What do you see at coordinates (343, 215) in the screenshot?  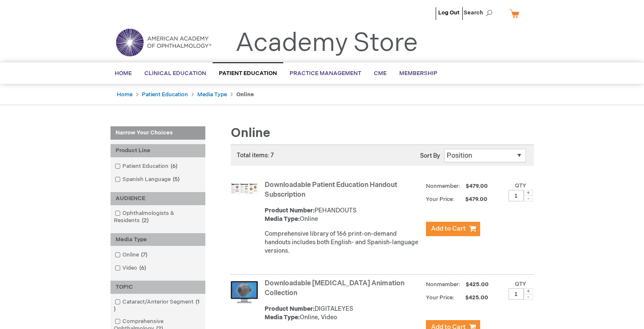 I see `div: PEHANDOUTS Online` at bounding box center [343, 215].